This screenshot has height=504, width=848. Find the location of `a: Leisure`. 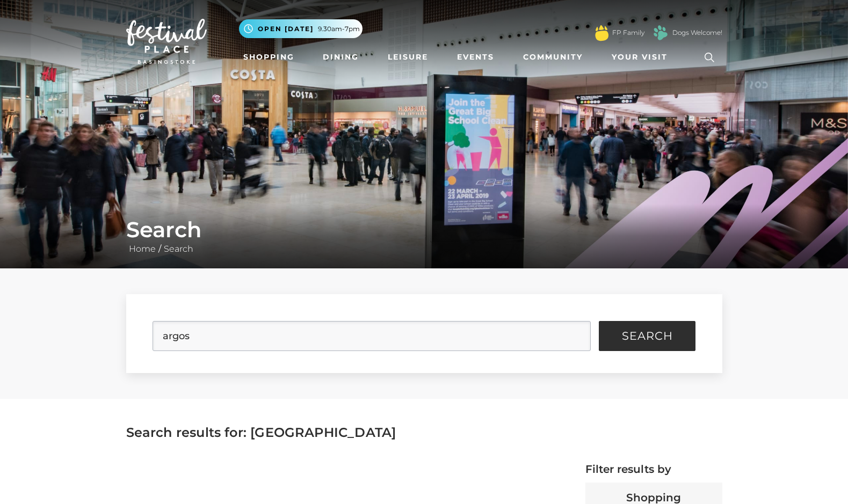

a: Leisure is located at coordinates (408, 57).